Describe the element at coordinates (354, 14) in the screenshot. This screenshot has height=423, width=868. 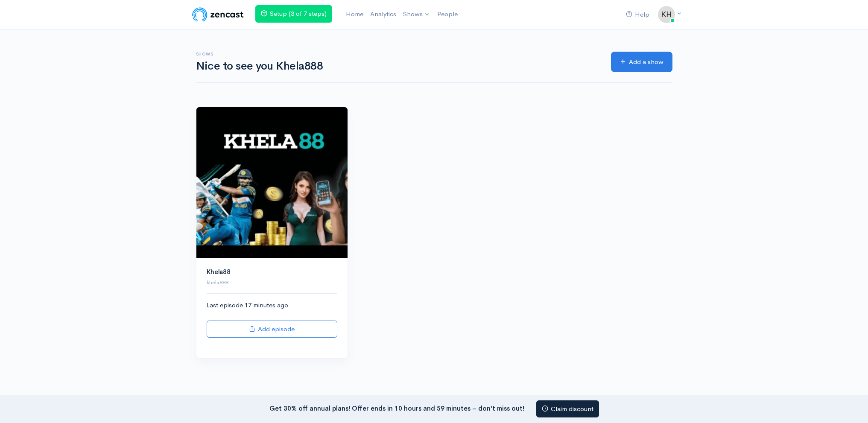
I see `a: Home` at that location.